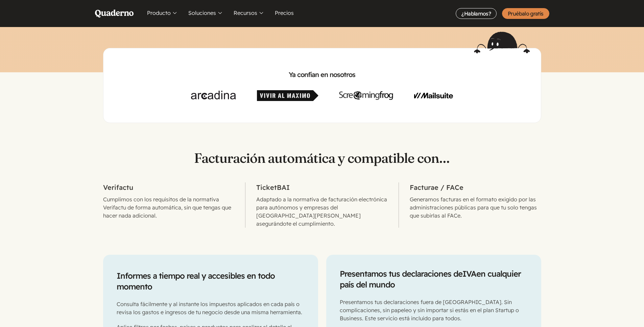 The width and height of the screenshot is (644, 327). I want to click on p: Generamos facturas en el formato exigido por las administraciones públicas para que tu solo tenga..., so click(475, 208).